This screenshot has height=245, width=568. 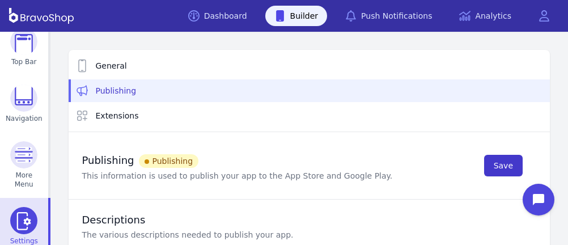 What do you see at coordinates (111, 66) in the screenshot?
I see `span: General` at bounding box center [111, 66].